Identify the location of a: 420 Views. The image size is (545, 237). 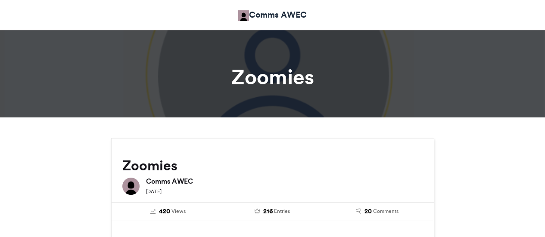
(168, 212).